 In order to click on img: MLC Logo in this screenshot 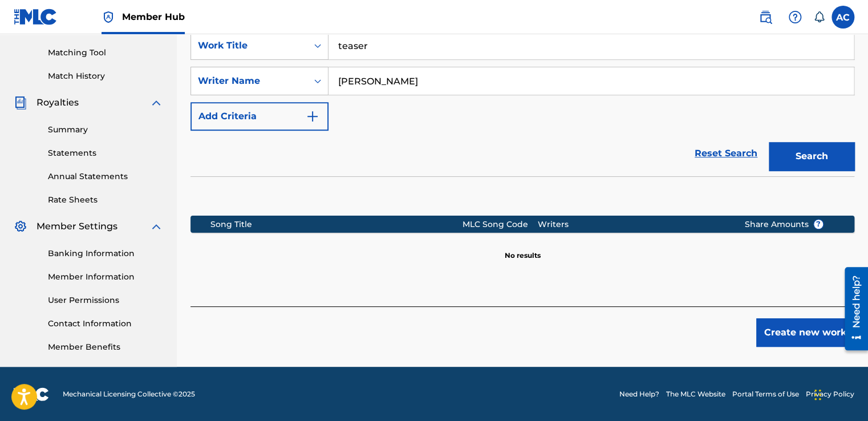, I will do `click(35, 17)`.